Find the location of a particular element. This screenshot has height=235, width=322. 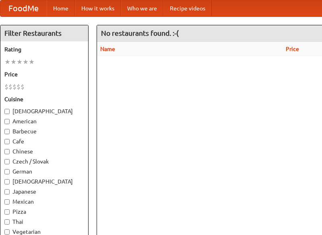

label: Japanese is located at coordinates (44, 192).